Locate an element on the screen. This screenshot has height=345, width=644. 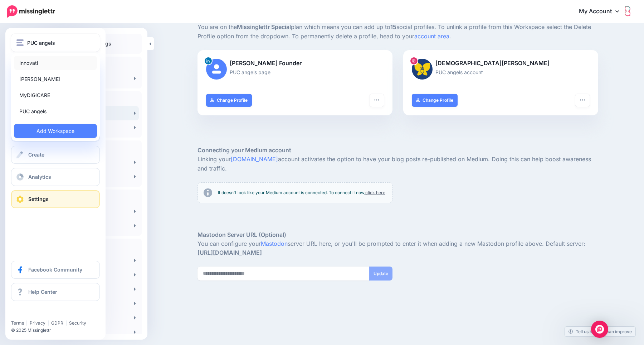
b: Missinglettr Special is located at coordinates (264, 27).